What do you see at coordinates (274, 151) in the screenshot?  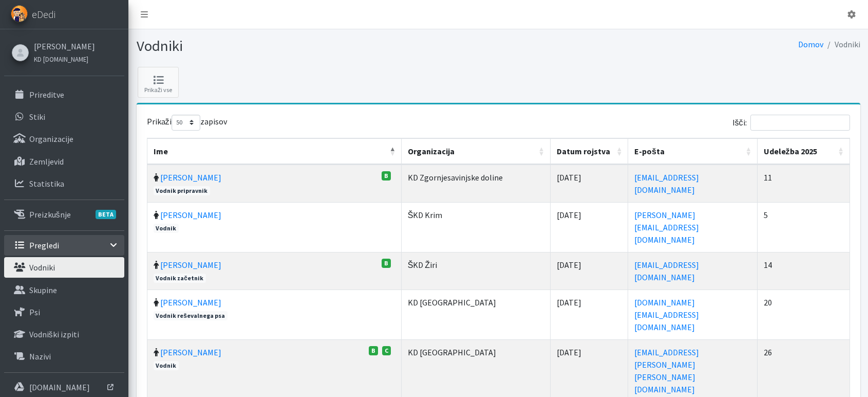 I see `th: Ime: vključite za padajoči sort` at bounding box center [274, 151].